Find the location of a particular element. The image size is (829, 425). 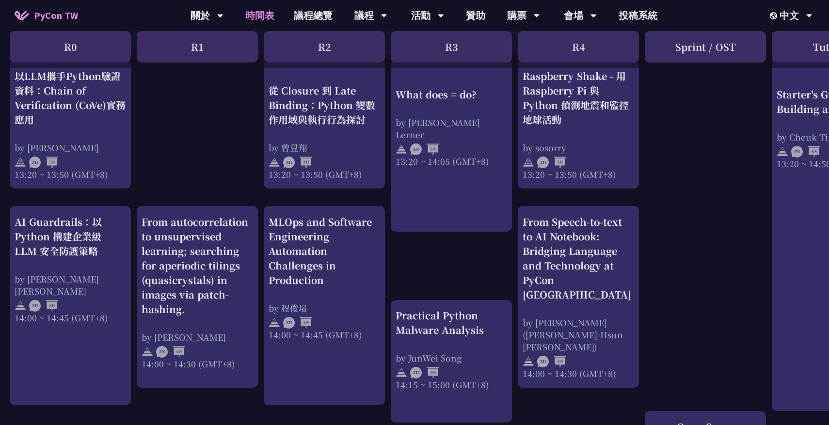

div: R1 is located at coordinates (197, 47).